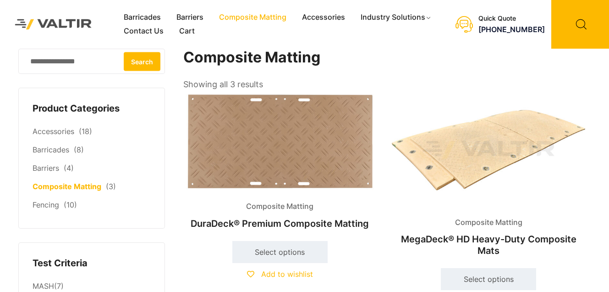 The height and width of the screenshot is (292, 609). Describe the element at coordinates (280, 274) in the screenshot. I see `a: Add to wishlist` at that location.